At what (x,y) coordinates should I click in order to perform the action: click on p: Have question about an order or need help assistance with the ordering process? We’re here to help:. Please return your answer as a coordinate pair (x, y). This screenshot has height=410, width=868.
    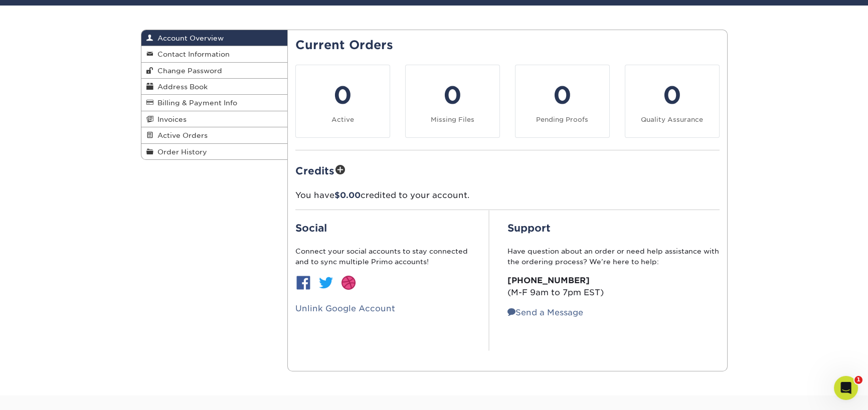
    Looking at the image, I should click on (613, 256).